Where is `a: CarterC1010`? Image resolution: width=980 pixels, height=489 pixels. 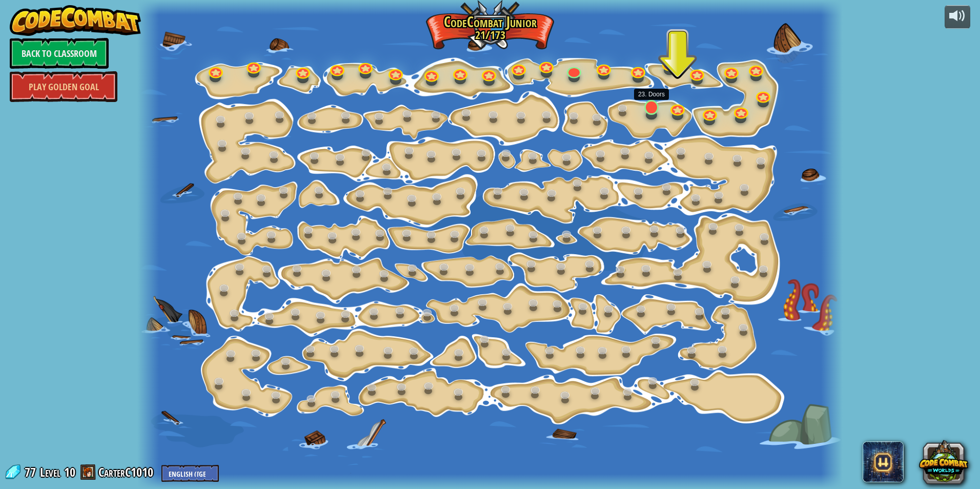 a: CarterC1010 is located at coordinates (127, 472).